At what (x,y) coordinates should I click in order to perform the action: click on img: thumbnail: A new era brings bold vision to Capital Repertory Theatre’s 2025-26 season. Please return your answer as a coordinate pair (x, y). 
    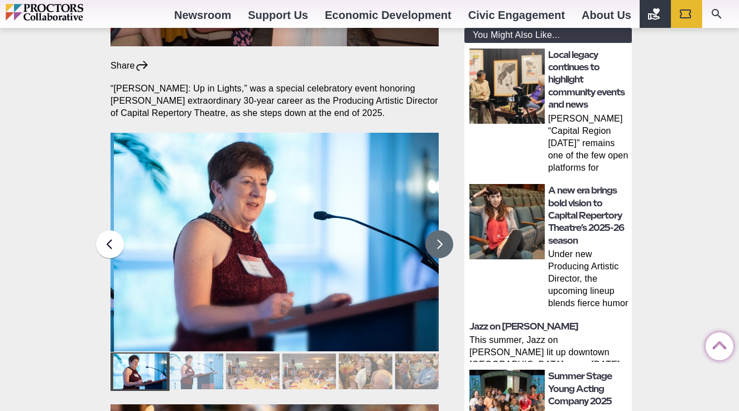
    Looking at the image, I should click on (507, 222).